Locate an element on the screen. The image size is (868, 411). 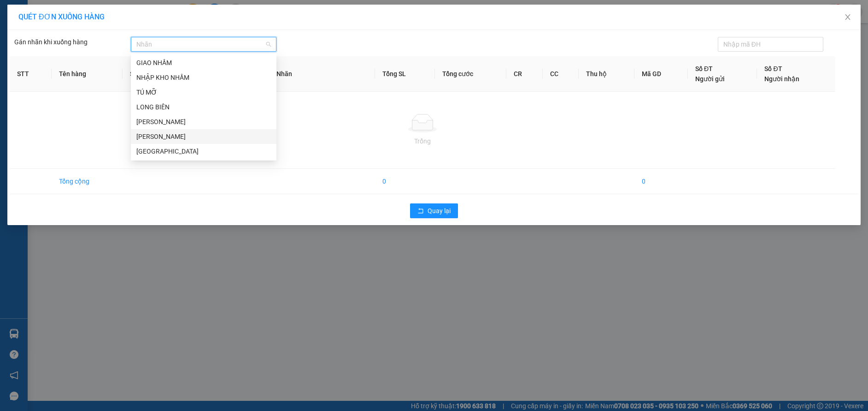
button: rollbackQuay lại is located at coordinates (434, 210).